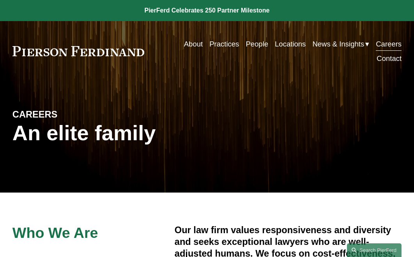  I want to click on a: Contact, so click(389, 58).